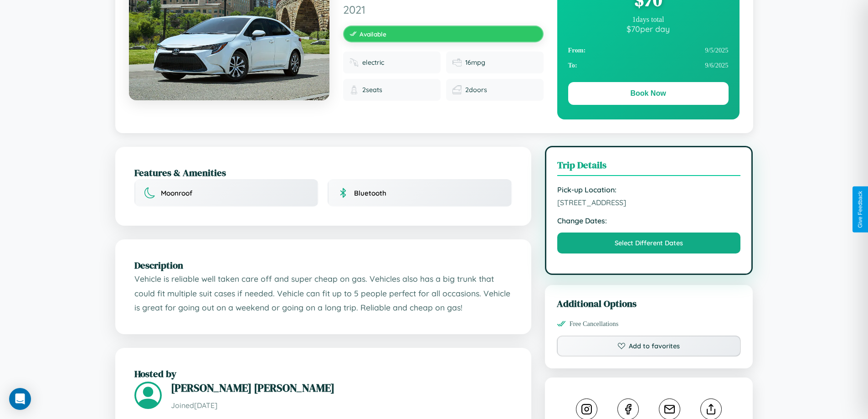  Describe the element at coordinates (577, 50) in the screenshot. I see `strong: From:` at that location.